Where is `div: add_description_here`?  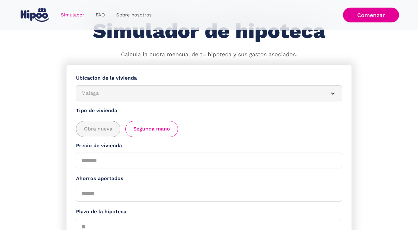
div: add_description_here is located at coordinates (209, 129).